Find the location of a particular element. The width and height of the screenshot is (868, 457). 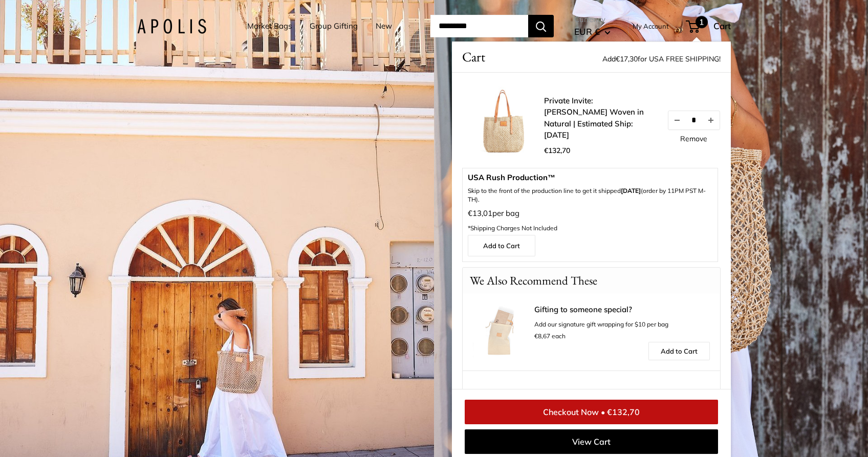

img: Luggage Tag is located at coordinates (501, 409).